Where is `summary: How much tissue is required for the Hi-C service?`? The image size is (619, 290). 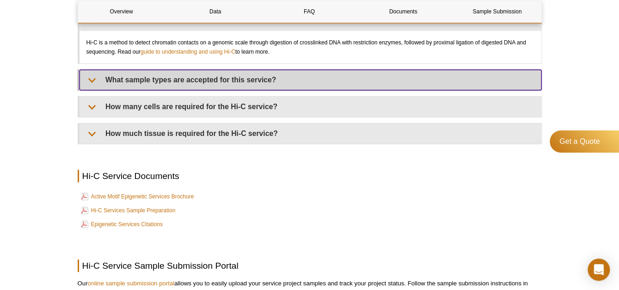
summary: How much tissue is required for the Hi-C service? is located at coordinates (310, 134).